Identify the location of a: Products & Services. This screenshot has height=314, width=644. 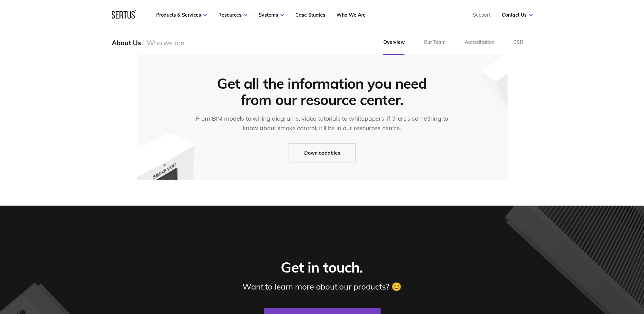
(181, 15).